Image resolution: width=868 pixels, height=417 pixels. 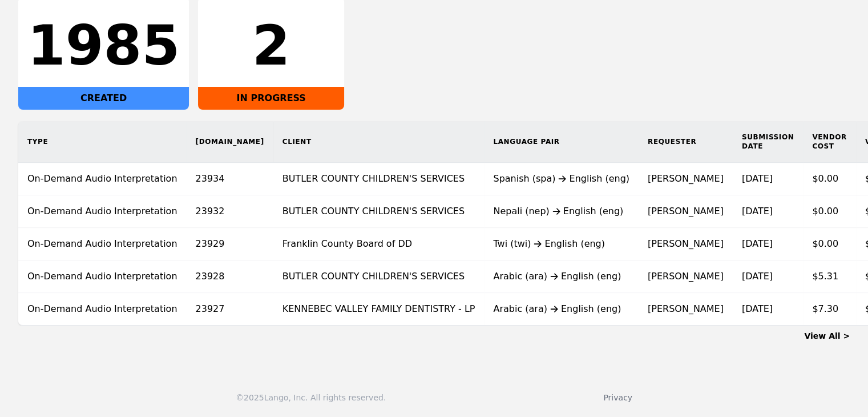 I want to click on td: 23934, so click(x=230, y=179).